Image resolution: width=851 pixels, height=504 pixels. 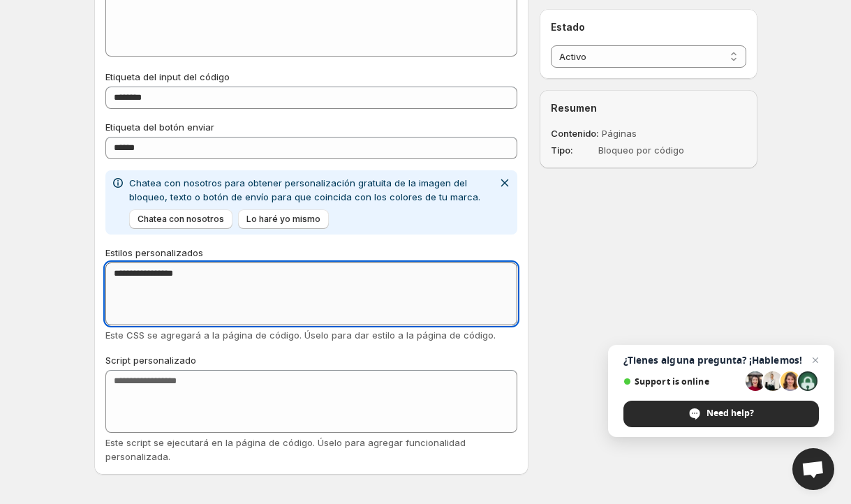 What do you see at coordinates (682, 381) in the screenshot?
I see `span: Support is online` at bounding box center [682, 381].